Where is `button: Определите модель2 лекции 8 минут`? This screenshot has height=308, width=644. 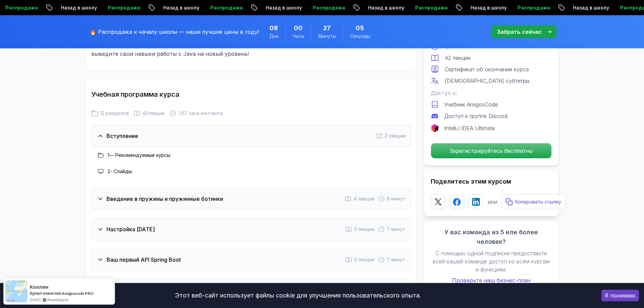 button: Определите модель2 лекции 8 минут is located at coordinates (251, 290).